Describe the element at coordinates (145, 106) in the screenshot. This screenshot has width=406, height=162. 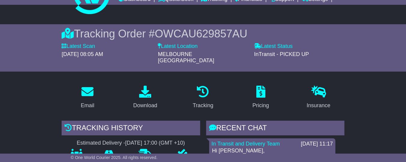
I see `div: Download` at that location.